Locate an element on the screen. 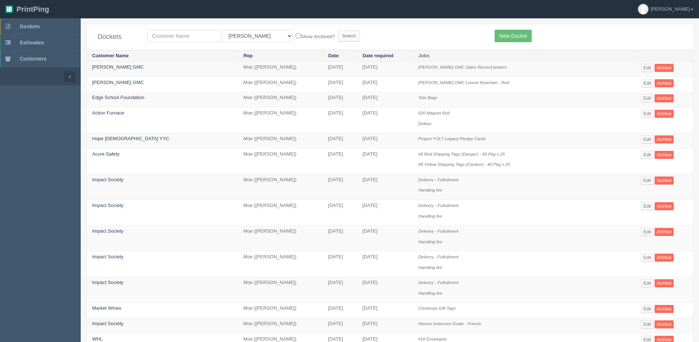 This screenshot has width=699, height=342. input: Customer Name is located at coordinates (184, 36).